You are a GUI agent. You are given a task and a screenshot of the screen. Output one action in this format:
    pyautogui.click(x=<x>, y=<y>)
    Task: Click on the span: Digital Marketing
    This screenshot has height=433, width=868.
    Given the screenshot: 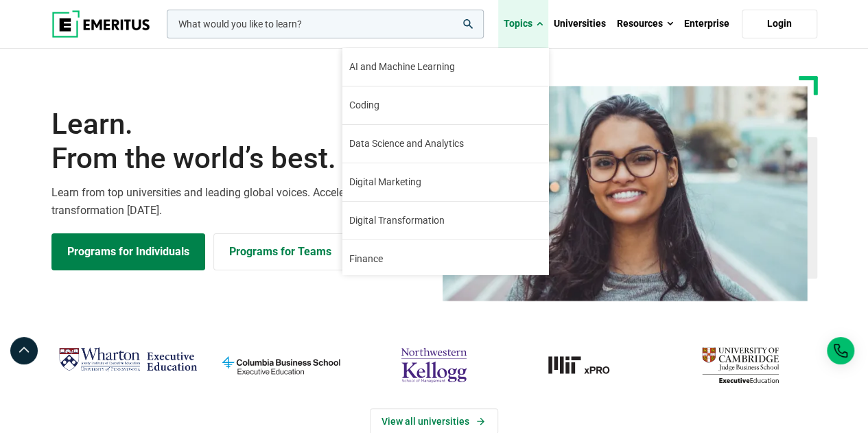 What is the action you would take?
    pyautogui.click(x=385, y=182)
    